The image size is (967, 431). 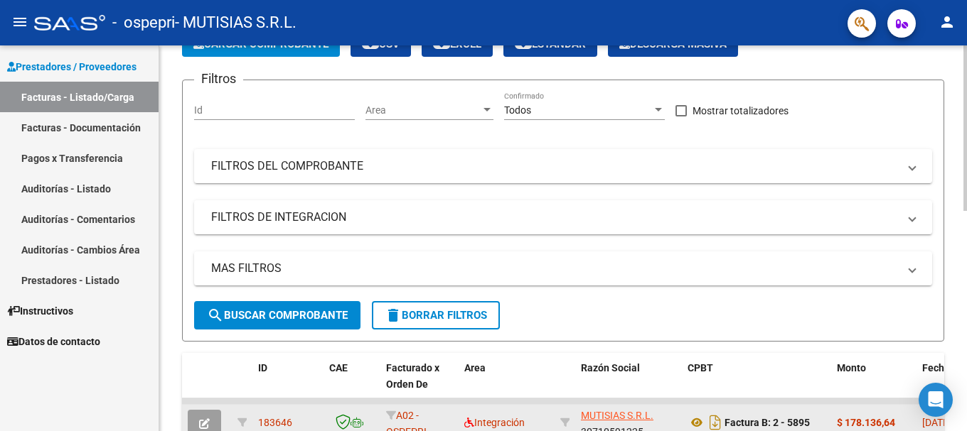 What do you see at coordinates (275, 423) in the screenshot?
I see `span: 183646` at bounding box center [275, 423].